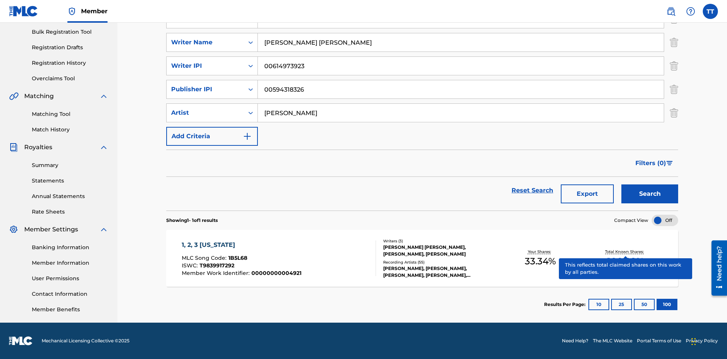 The image size is (727, 359). I want to click on p: Results Per Page:, so click(566, 304).